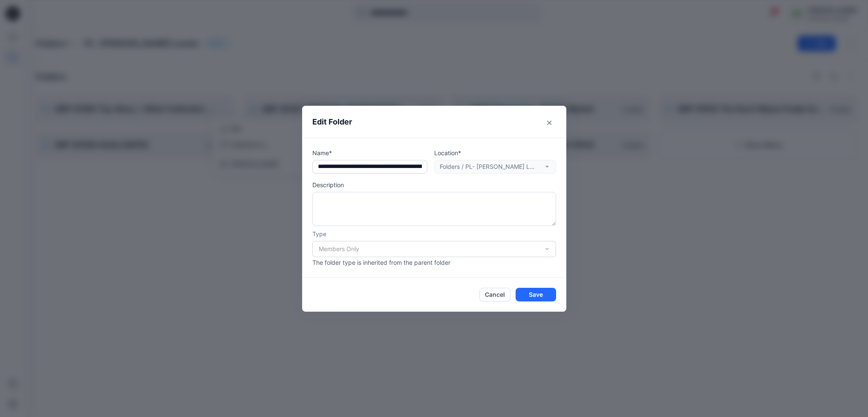 Image resolution: width=868 pixels, height=417 pixels. Describe the element at coordinates (495, 153) in the screenshot. I see `p: Location*` at that location.